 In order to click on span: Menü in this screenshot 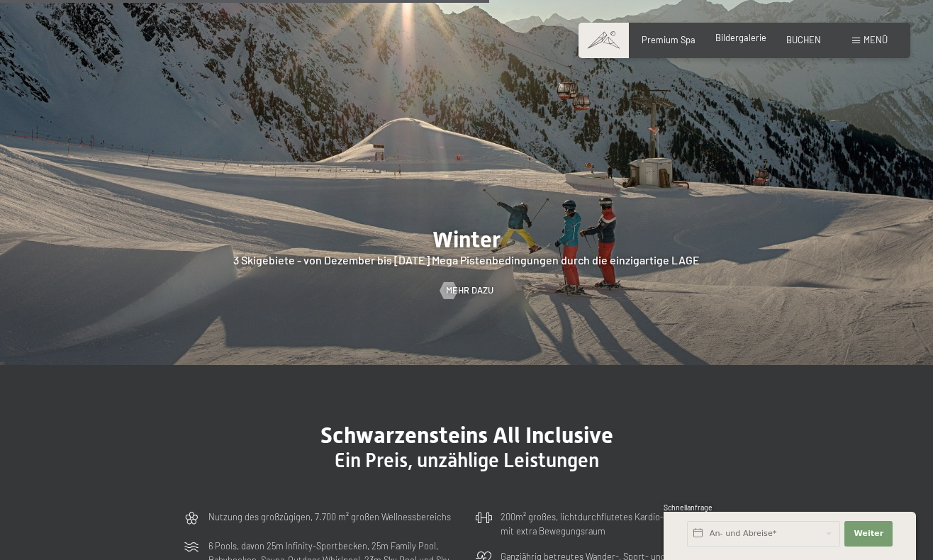, I will do `click(876, 40)`.